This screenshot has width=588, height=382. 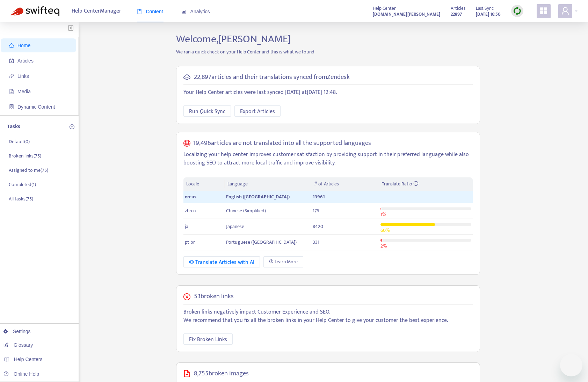 What do you see at coordinates (187, 226) in the screenshot?
I see `span: ja` at bounding box center [187, 226].